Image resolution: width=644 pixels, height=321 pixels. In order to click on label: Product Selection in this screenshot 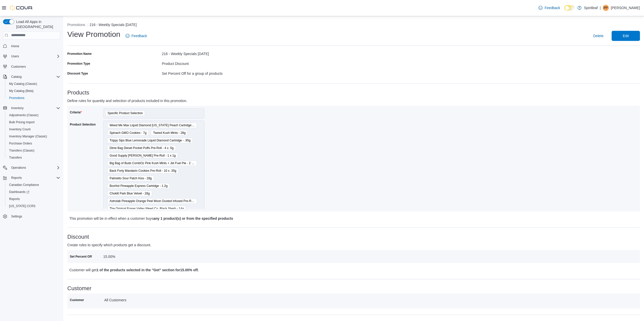, I will do `click(83, 125)`.